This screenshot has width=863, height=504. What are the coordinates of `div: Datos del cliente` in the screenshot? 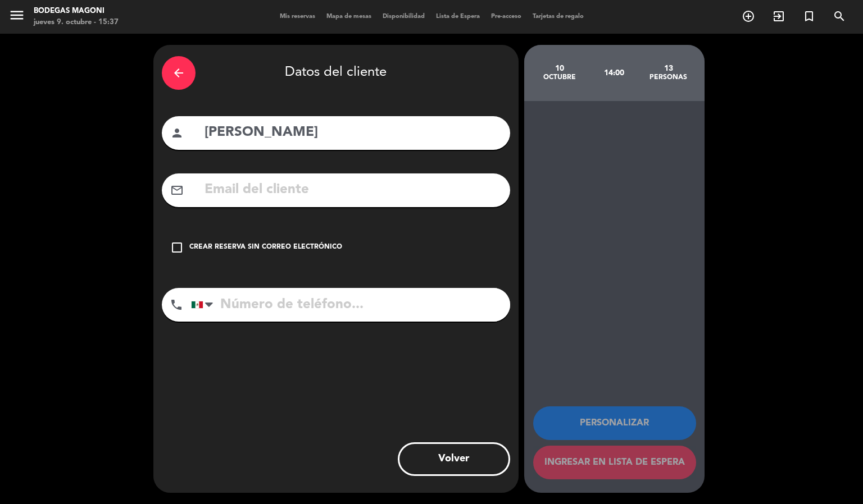 It's located at (336, 73).